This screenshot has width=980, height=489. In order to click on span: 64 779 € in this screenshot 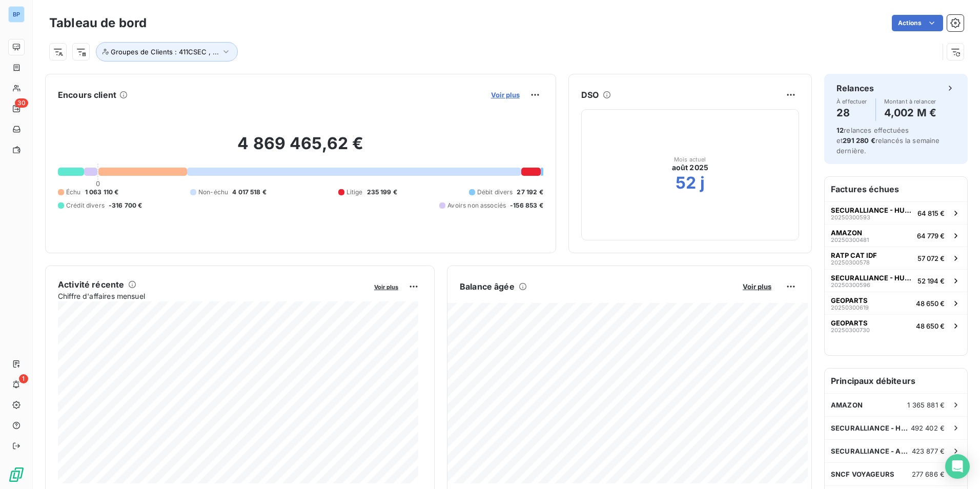, I will do `click(931, 235)`.